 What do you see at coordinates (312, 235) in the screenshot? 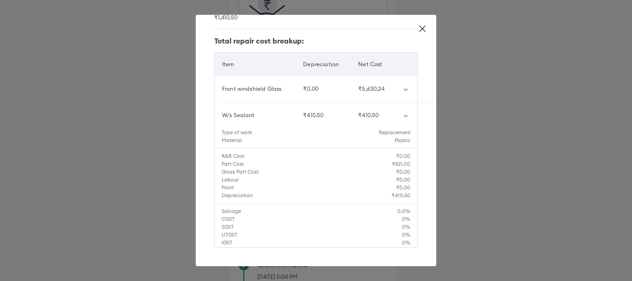
I see `h5: UTGST` at bounding box center [312, 235].